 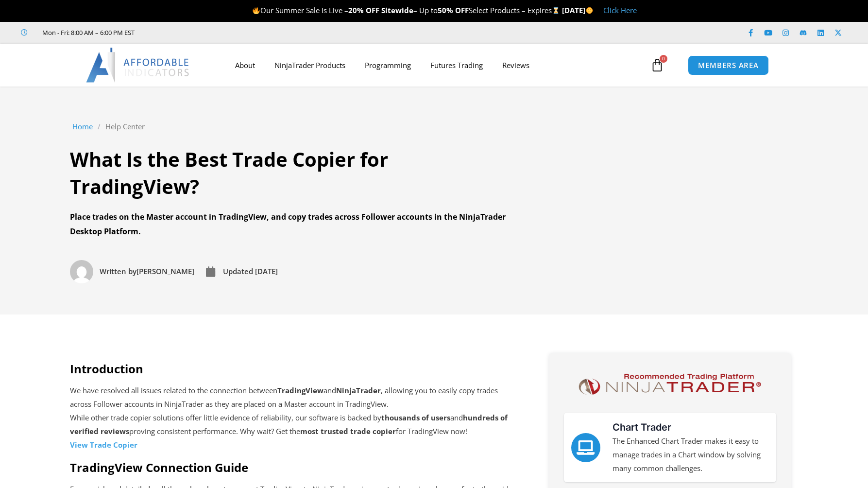 I want to click on strong: most trusted trade copier, so click(x=348, y=430).